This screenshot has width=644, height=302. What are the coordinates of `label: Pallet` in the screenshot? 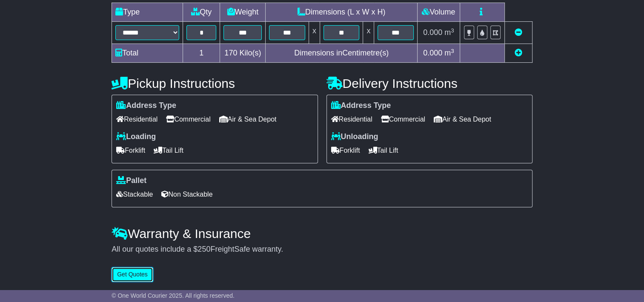 It's located at (131, 181).